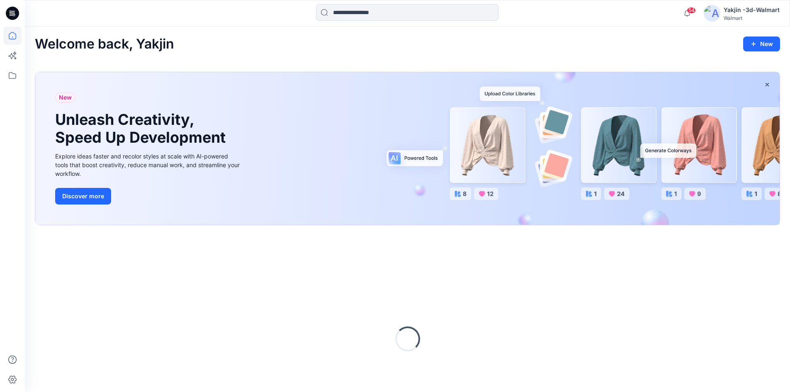  I want to click on div: Yakjin -3d-Walmart, so click(752, 10).